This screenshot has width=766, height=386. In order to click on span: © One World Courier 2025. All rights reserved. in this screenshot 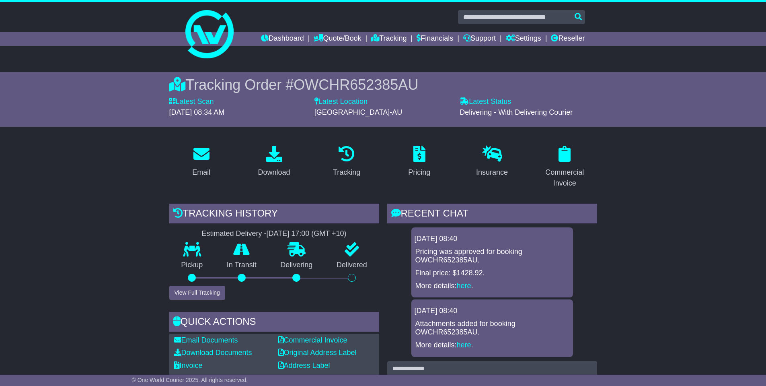, I will do `click(190, 380)`.